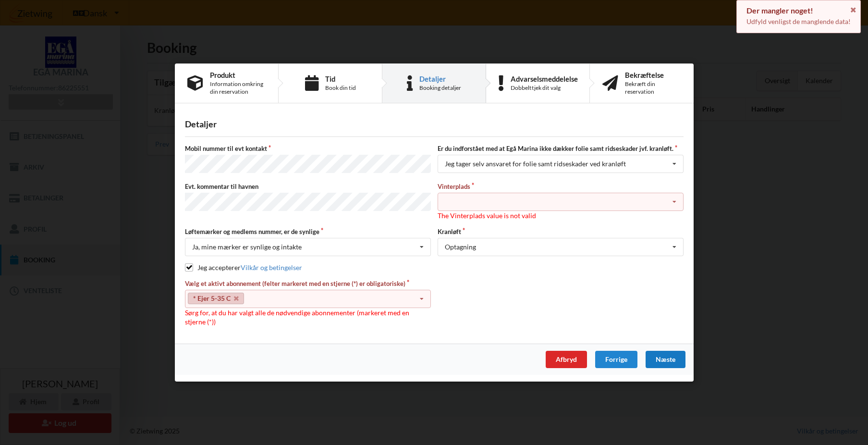 The image size is (868, 445). I want to click on label: Er du indforstået med at Egå Marina ikke dækker folie samt ridseskader jvf. kranløft., so click(561, 148).